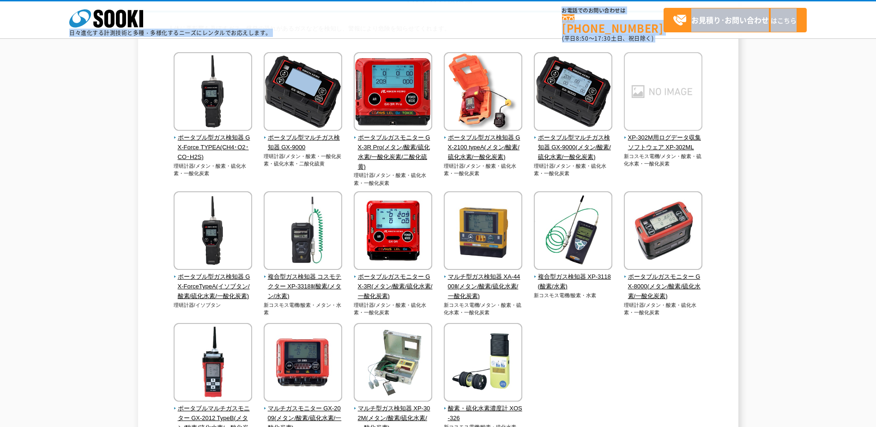 The height and width of the screenshot is (427, 876). Describe the element at coordinates (483, 282) in the screenshot. I see `a: マルチ型ガス検知器 XA-4400Ⅱ(メタン/酸素/硫化水素/一酸化炭素)` at that location.